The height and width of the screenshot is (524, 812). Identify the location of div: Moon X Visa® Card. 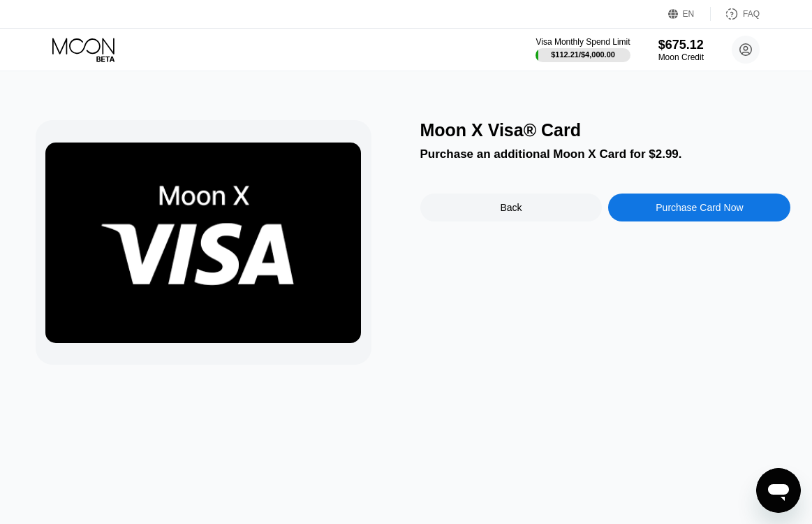
(605, 130).